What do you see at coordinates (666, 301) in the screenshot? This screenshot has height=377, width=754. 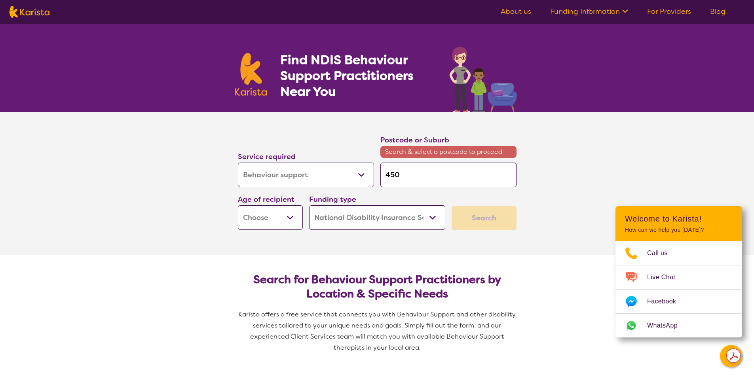 I see `span: Facebook` at bounding box center [666, 301].